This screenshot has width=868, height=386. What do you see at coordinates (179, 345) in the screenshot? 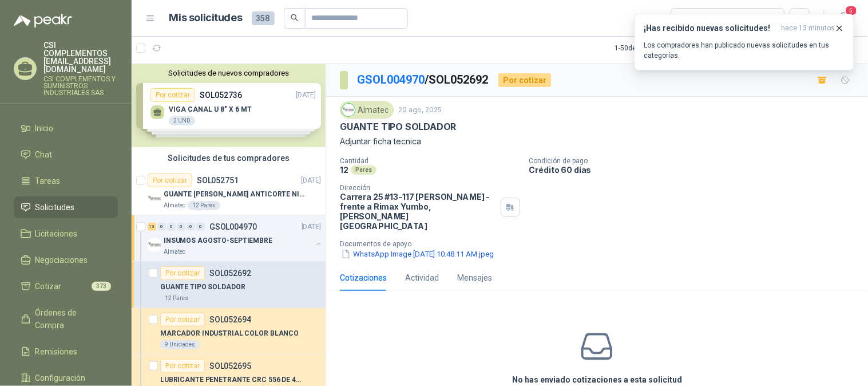
I see `div: 9 Unidades` at bounding box center [179, 345].